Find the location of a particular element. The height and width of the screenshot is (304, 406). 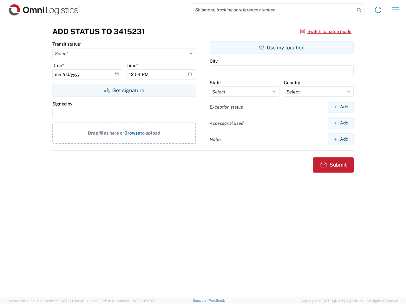

button: Get signature is located at coordinates (124, 90).